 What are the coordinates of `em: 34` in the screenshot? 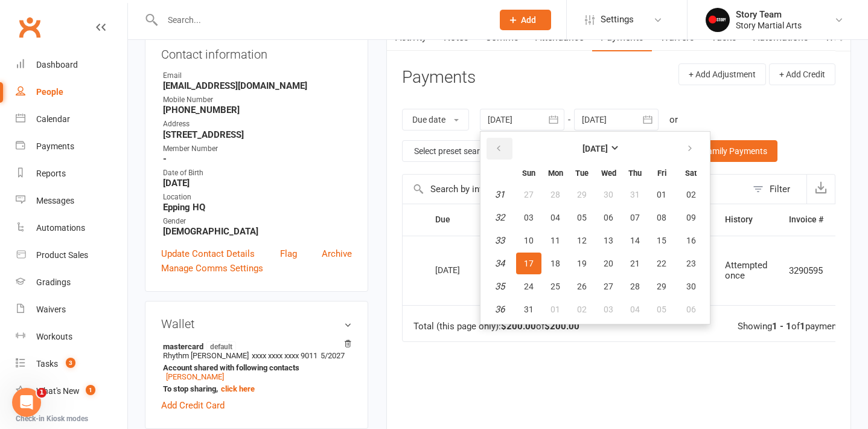 It's located at (500, 264).